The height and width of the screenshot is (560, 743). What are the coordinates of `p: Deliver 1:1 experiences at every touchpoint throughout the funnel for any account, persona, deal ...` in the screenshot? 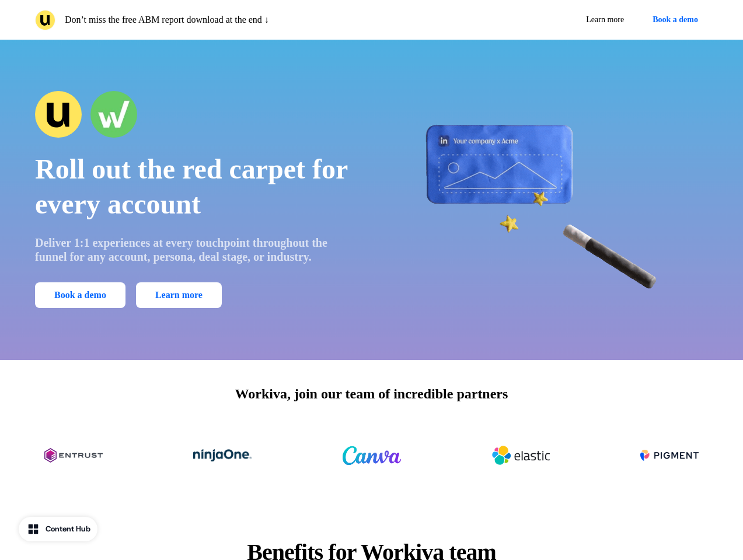 It's located at (195, 250).